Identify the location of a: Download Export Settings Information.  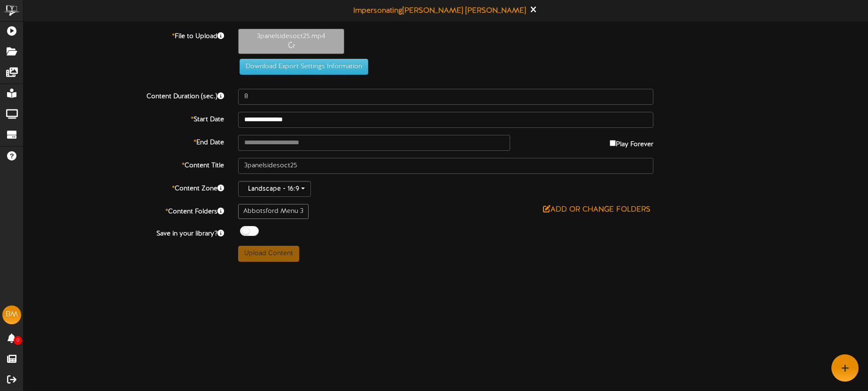
(301, 66).